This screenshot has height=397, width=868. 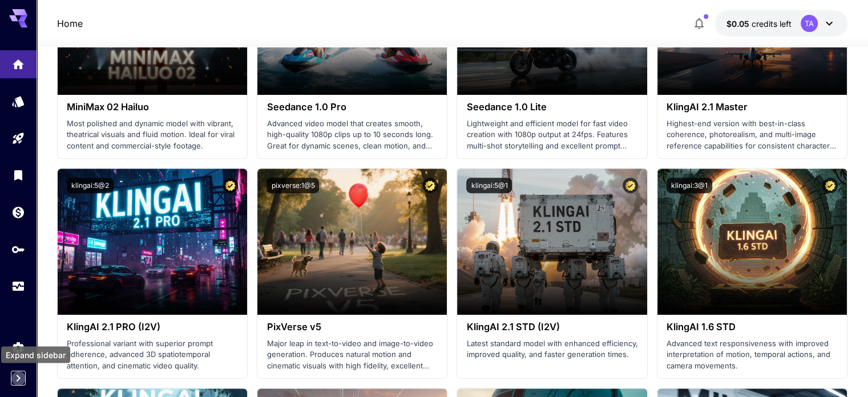 I want to click on h3: KlingAI 2.1 STD (I2V), so click(x=552, y=326).